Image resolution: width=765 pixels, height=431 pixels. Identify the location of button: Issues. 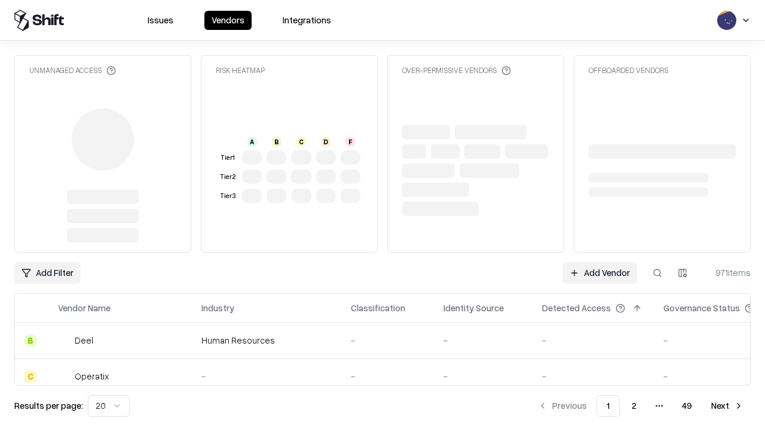
(160, 20).